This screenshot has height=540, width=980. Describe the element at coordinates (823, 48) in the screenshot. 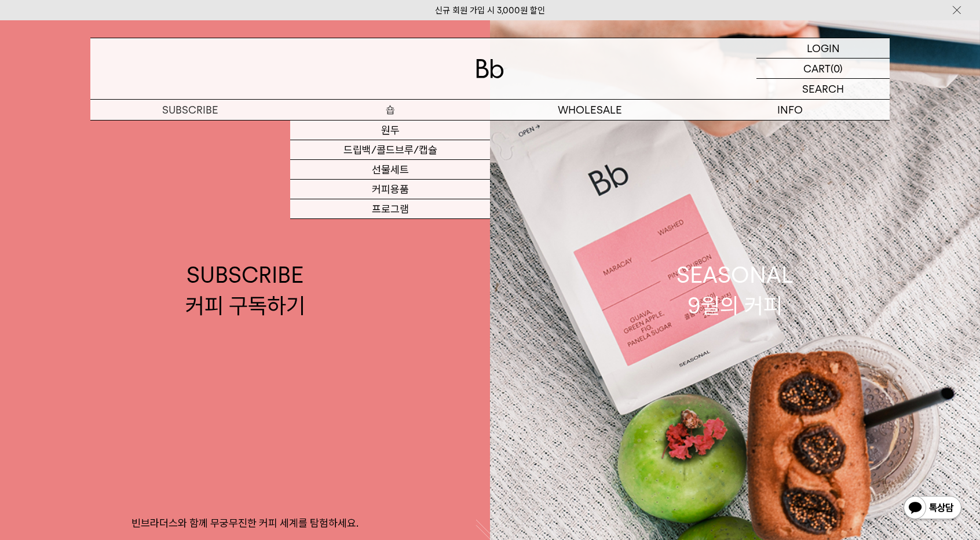

I see `a: LOGIN` at that location.